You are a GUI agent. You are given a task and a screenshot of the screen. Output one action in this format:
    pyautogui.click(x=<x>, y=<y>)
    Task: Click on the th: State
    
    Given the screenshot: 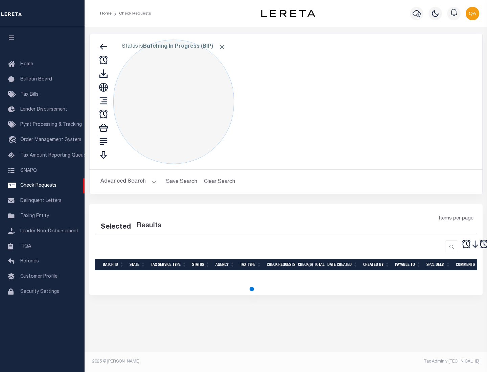 What is the action you would take?
    pyautogui.click(x=137, y=264)
    